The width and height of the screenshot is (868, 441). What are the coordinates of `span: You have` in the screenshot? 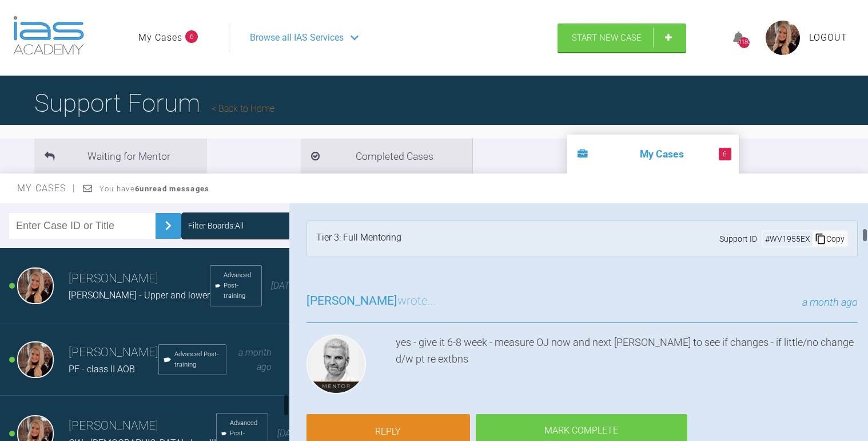 It's located at (154, 188).